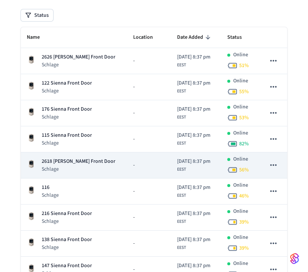  I want to click on span: 53 %, so click(244, 118).